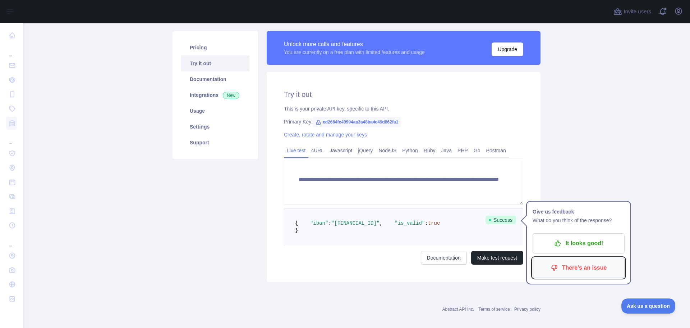 This screenshot has height=328, width=690. What do you see at coordinates (404, 94) in the screenshot?
I see `h2: Try it out` at bounding box center [404, 94].